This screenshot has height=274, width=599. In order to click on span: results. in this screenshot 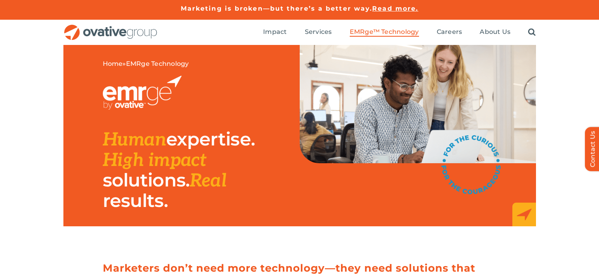, I will do `click(135, 200)`.